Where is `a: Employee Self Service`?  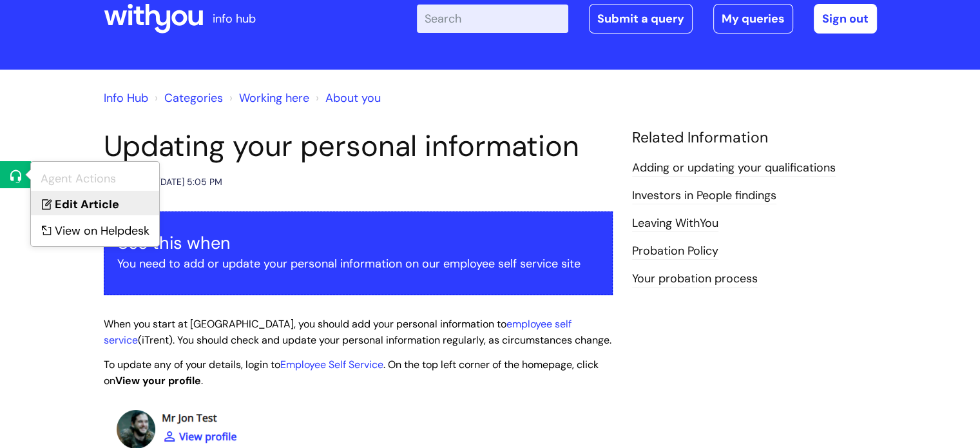
a: Employee Self Service is located at coordinates (332, 364).